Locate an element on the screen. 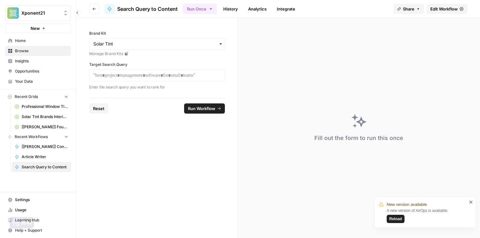 This screenshot has height=238, width=480. span: Learning Hub is located at coordinates (41, 220).